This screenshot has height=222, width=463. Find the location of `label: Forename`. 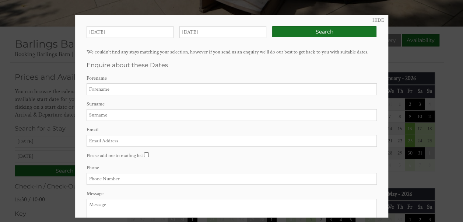

label: Forename is located at coordinates (232, 78).